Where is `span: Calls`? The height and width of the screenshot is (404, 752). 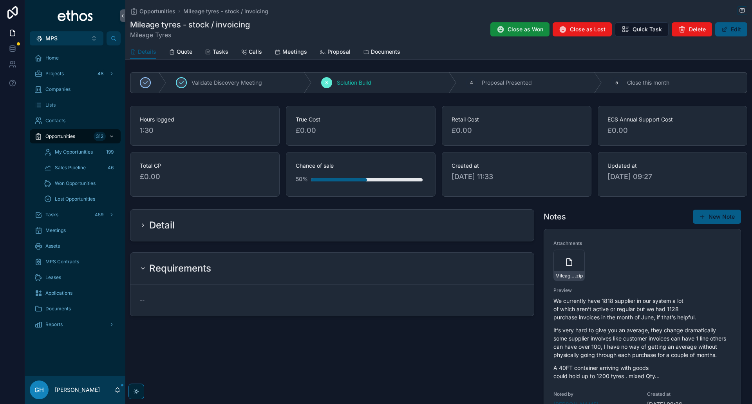 span: Calls is located at coordinates (255, 52).